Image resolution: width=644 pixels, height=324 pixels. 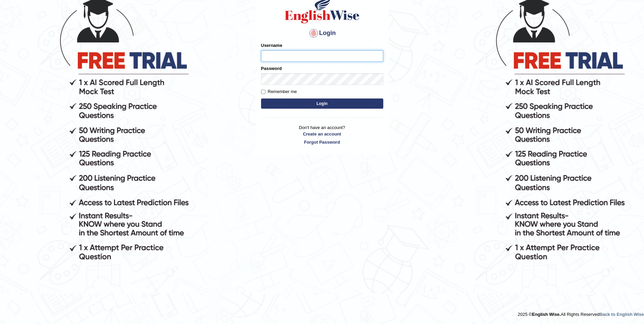 I want to click on a: Back to English Wise, so click(x=622, y=314).